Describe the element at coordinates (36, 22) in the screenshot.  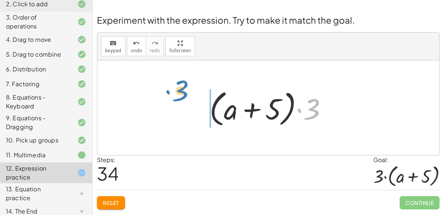
I see `div: 3. Order of operations` at that location.